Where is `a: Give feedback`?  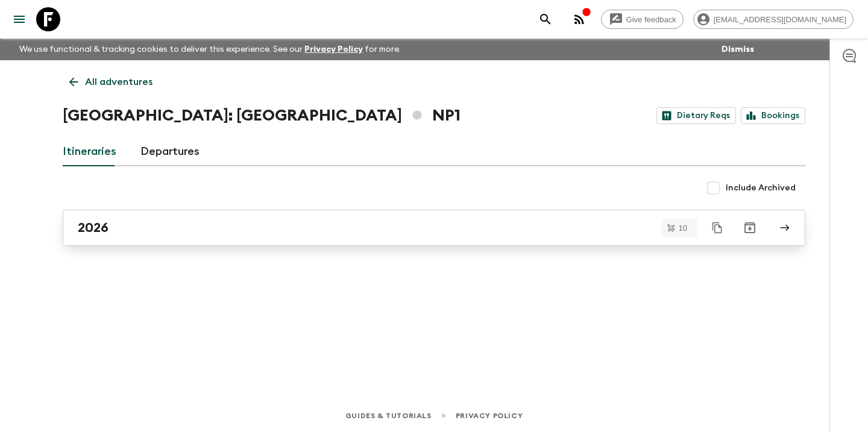
a: Give feedback is located at coordinates (642, 19).